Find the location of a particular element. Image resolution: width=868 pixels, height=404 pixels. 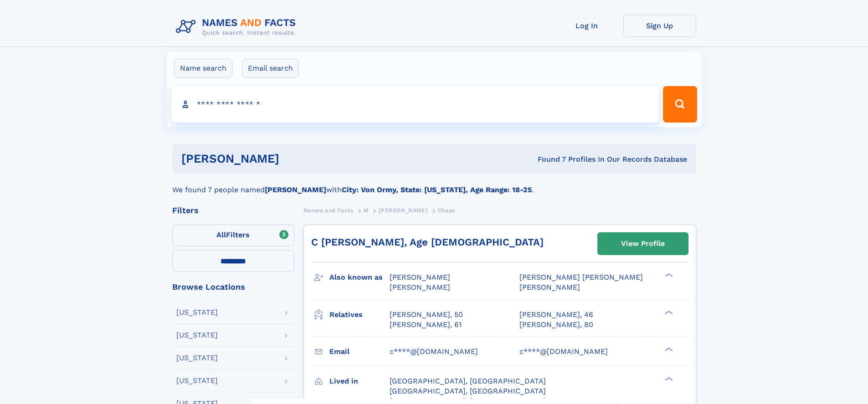

img: Logo Names and Facts is located at coordinates (238, 27).